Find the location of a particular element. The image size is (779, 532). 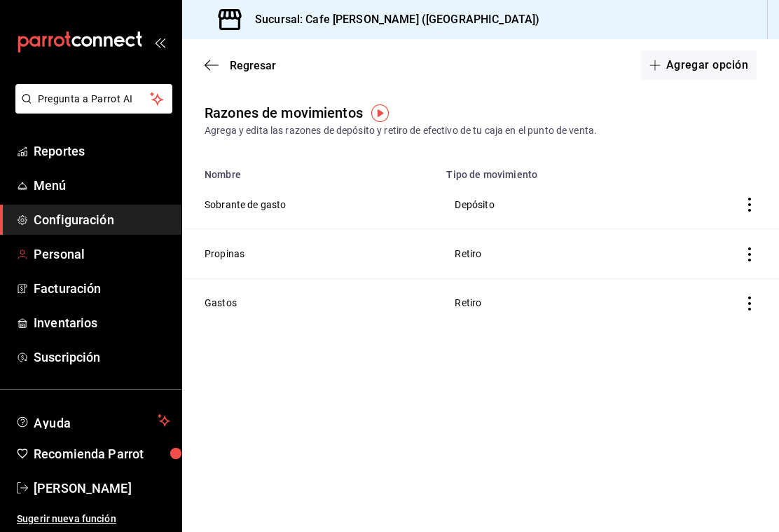

span: Personal is located at coordinates (102, 254).